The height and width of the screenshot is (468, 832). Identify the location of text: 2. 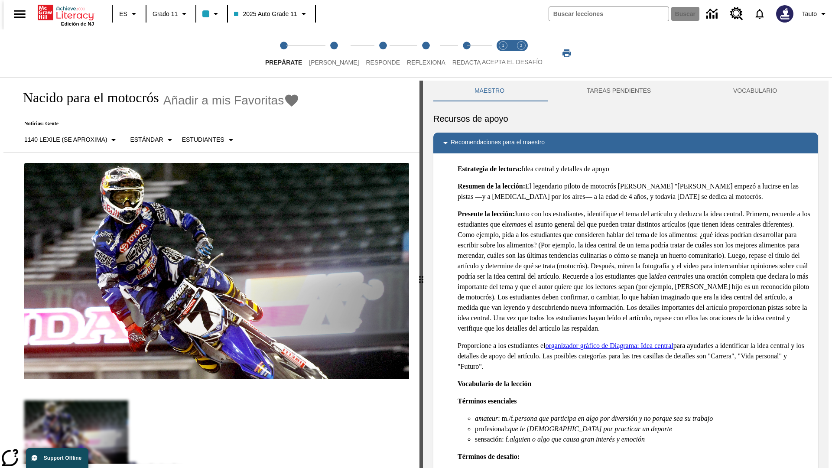
(521, 46).